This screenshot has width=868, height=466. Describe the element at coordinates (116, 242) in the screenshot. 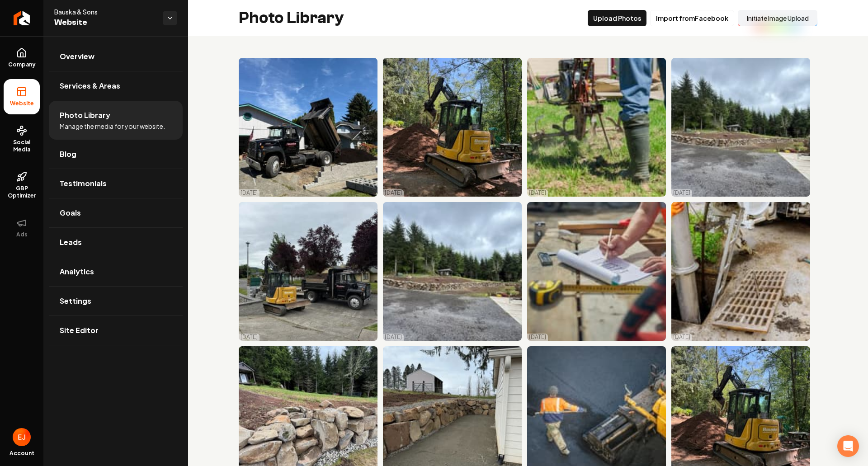

I see `a: Leads` at that location.